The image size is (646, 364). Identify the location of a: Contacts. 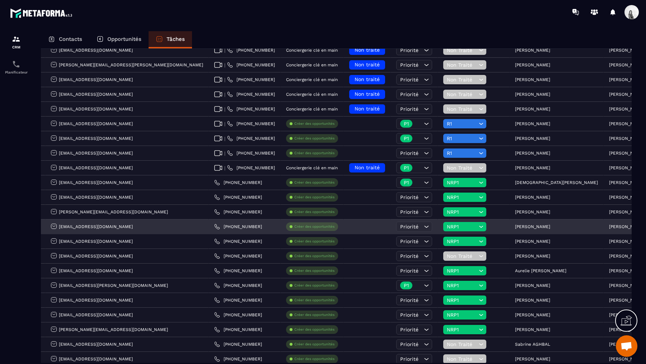
(65, 40).